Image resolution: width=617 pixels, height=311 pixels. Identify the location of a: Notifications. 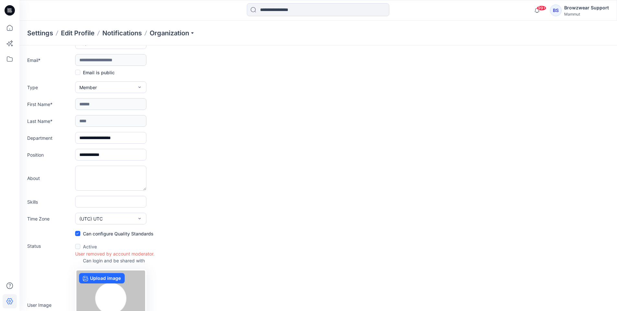
(122, 33).